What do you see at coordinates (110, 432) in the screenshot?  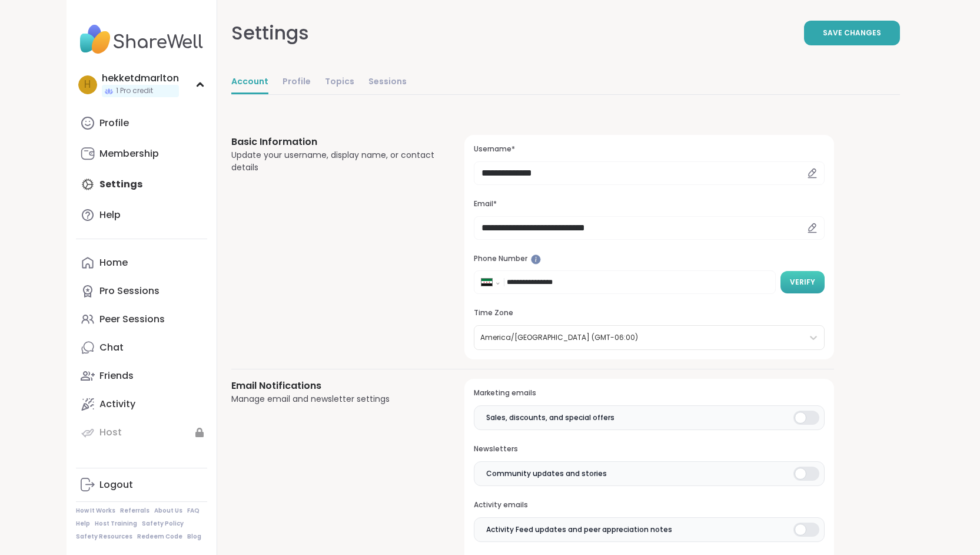 I see `div: Host` at bounding box center [110, 432].